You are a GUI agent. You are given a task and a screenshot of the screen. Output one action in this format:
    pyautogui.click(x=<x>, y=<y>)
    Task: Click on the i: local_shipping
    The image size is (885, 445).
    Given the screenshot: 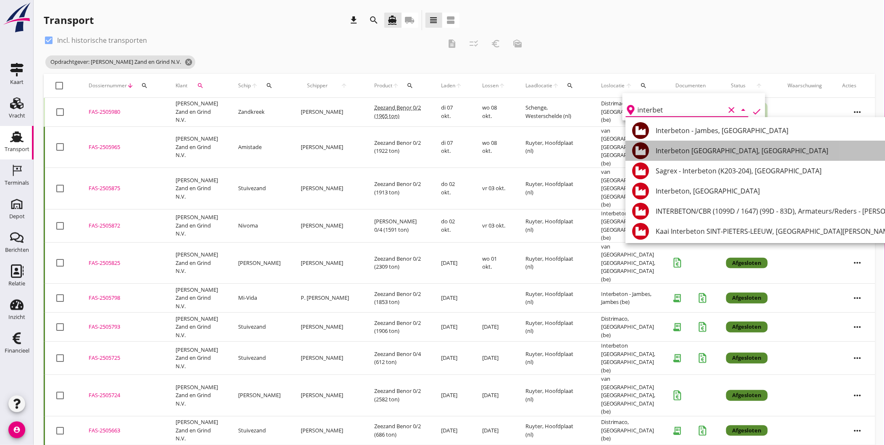 What is the action you would take?
    pyautogui.click(x=410, y=20)
    